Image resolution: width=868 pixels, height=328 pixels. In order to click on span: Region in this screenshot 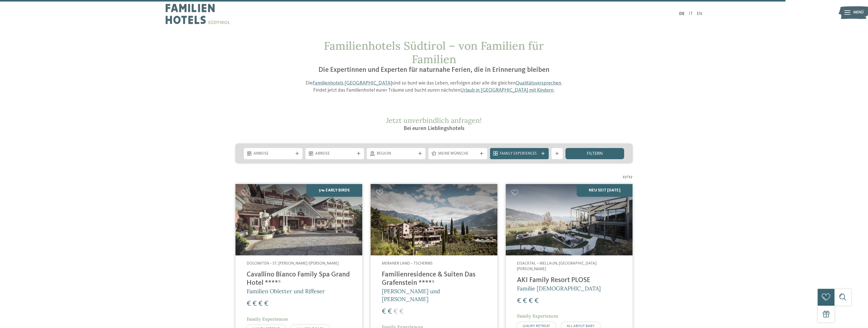, I will do `click(396, 154)`.